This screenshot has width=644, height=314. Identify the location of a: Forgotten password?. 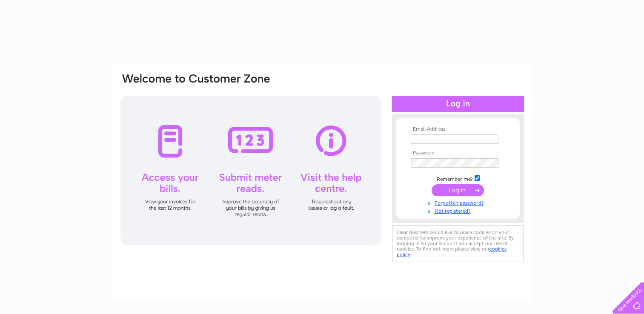
(459, 202).